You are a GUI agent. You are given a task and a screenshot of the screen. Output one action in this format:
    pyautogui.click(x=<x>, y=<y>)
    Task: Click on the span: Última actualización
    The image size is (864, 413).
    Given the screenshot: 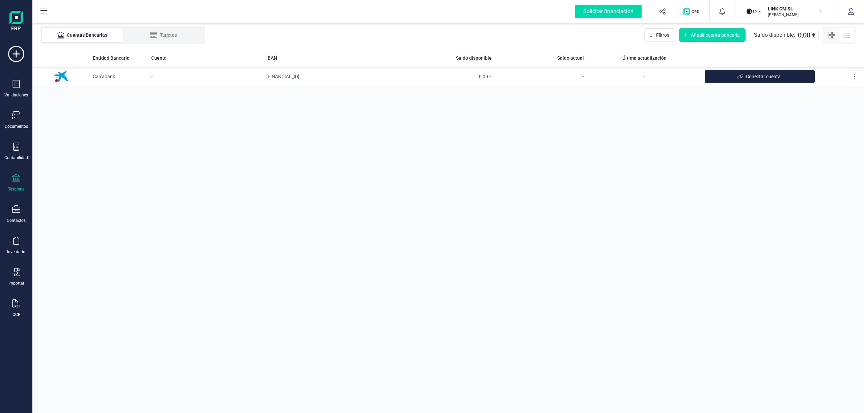 What is the action you would take?
    pyautogui.click(x=644, y=58)
    